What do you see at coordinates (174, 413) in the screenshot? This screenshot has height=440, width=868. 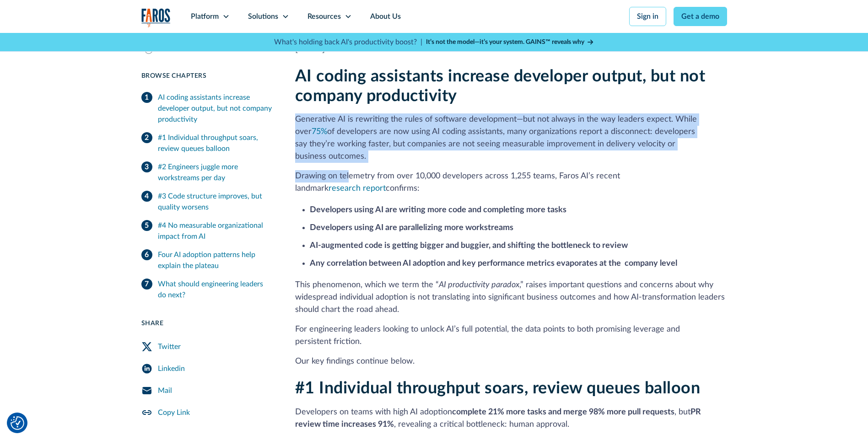 I see `div: Copy Link` at bounding box center [174, 413].